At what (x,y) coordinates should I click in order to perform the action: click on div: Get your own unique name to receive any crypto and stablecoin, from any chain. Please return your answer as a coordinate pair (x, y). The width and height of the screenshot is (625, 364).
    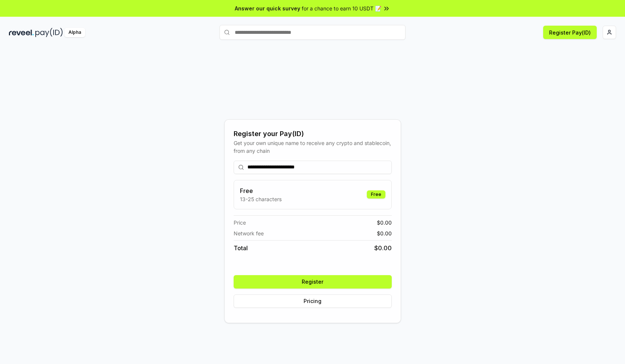
    Looking at the image, I should click on (312, 147).